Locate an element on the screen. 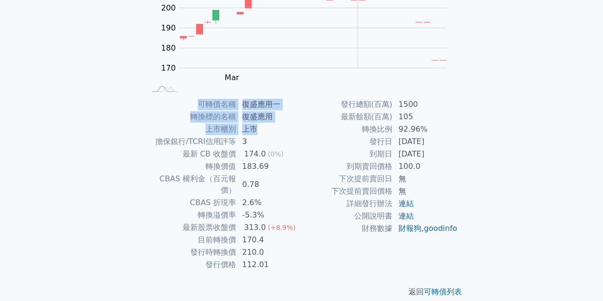  tspan: 200 is located at coordinates (168, 8).